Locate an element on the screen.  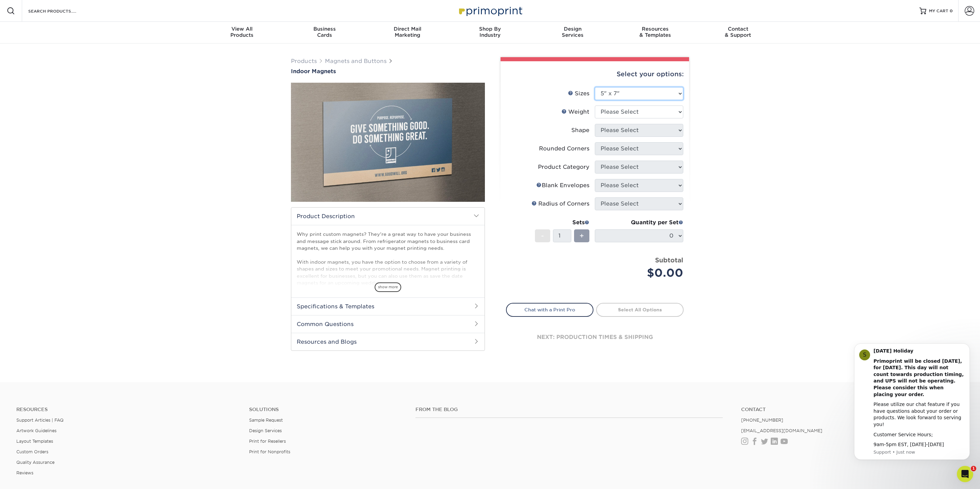
span: Resources is located at coordinates (655, 29).